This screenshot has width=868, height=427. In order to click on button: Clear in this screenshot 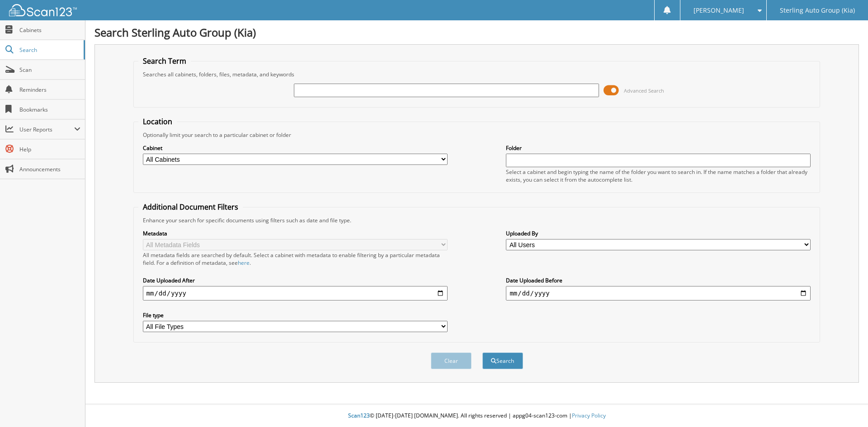, I will do `click(451, 361)`.